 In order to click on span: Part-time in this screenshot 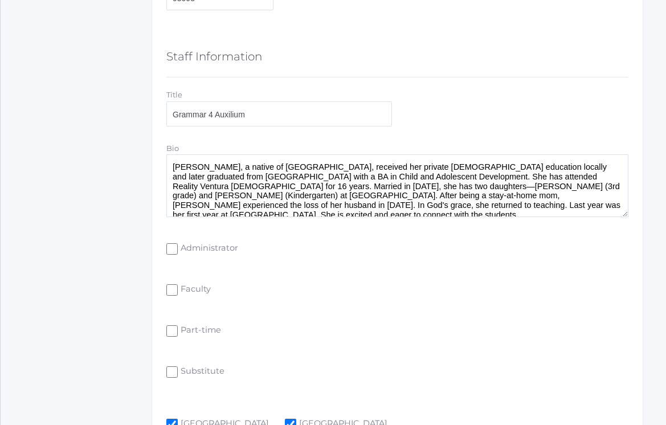, I will do `click(199, 331)`.